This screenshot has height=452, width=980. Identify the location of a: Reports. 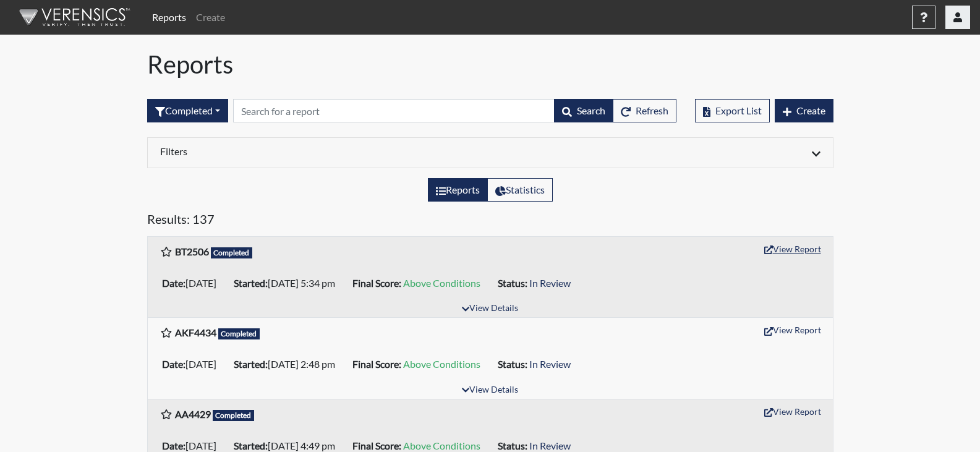
(169, 17).